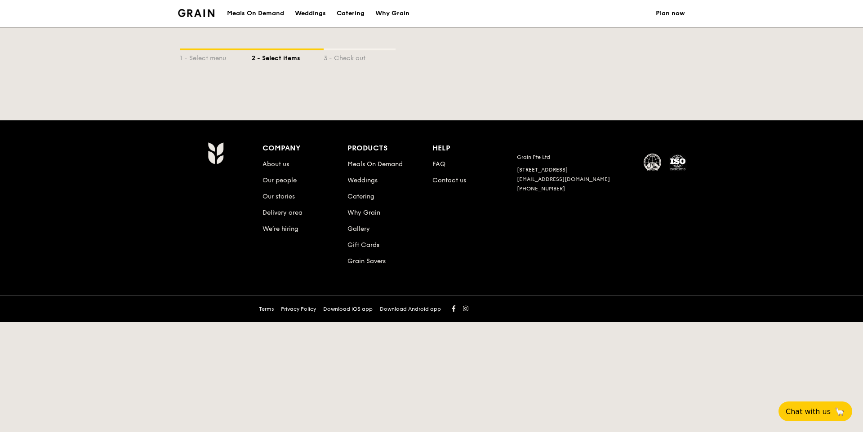 The width and height of the screenshot is (863, 432). Describe the element at coordinates (815, 412) in the screenshot. I see `button: Chat with us🦙` at that location.